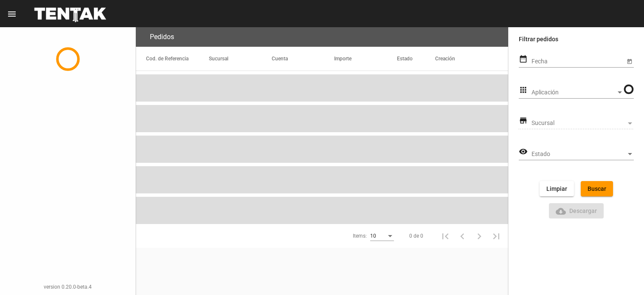 The width and height of the screenshot is (644, 295). What do you see at coordinates (382, 236) in the screenshot?
I see `mat-select: Items:` at bounding box center [382, 236].